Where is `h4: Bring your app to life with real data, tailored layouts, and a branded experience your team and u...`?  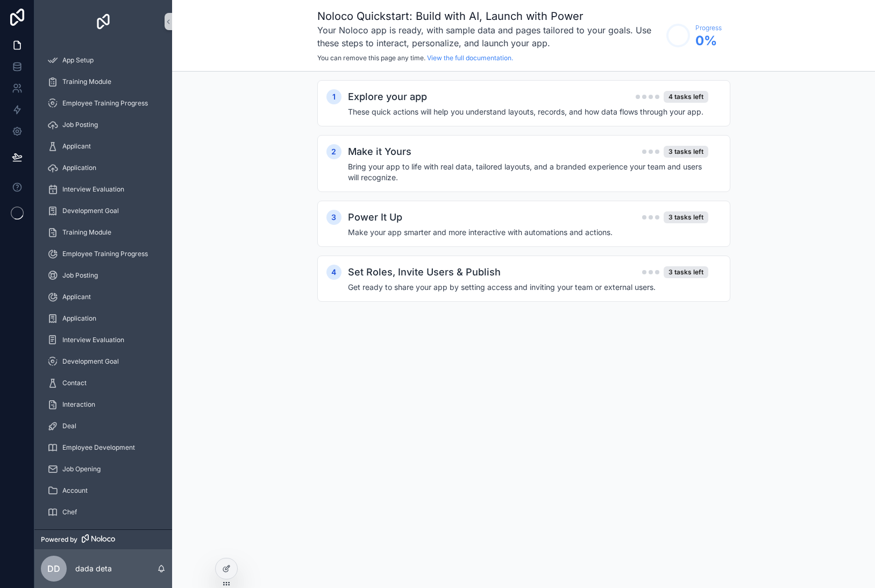 h4: Bring your app to life with real data, tailored layouts, and a branded experience your team and u... is located at coordinates (528, 172).